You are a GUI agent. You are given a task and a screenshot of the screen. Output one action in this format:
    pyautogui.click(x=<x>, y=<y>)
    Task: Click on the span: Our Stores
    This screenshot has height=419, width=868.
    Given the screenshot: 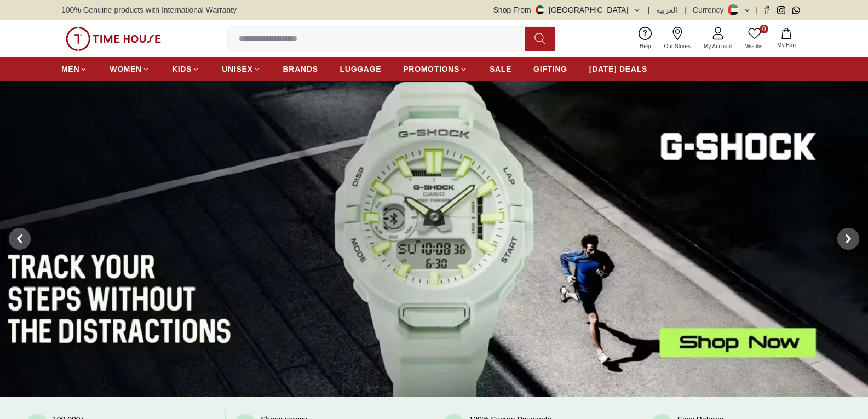 What is the action you would take?
    pyautogui.click(x=678, y=46)
    